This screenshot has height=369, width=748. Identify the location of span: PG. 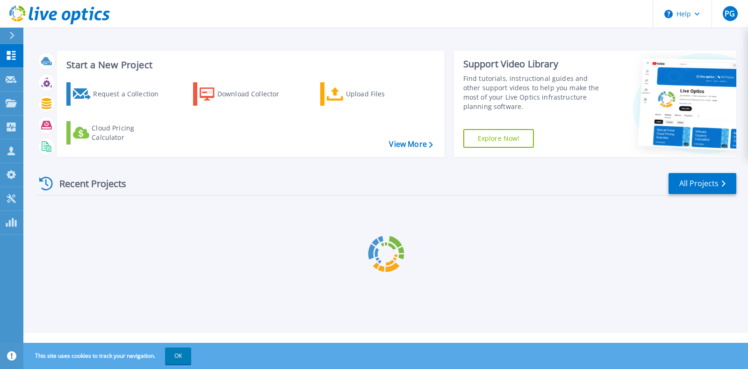
(730, 14).